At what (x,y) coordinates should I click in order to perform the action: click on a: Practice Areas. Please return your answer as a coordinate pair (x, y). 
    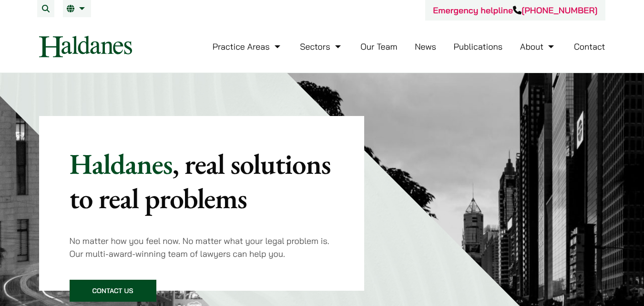
    Looking at the image, I should click on (248, 46).